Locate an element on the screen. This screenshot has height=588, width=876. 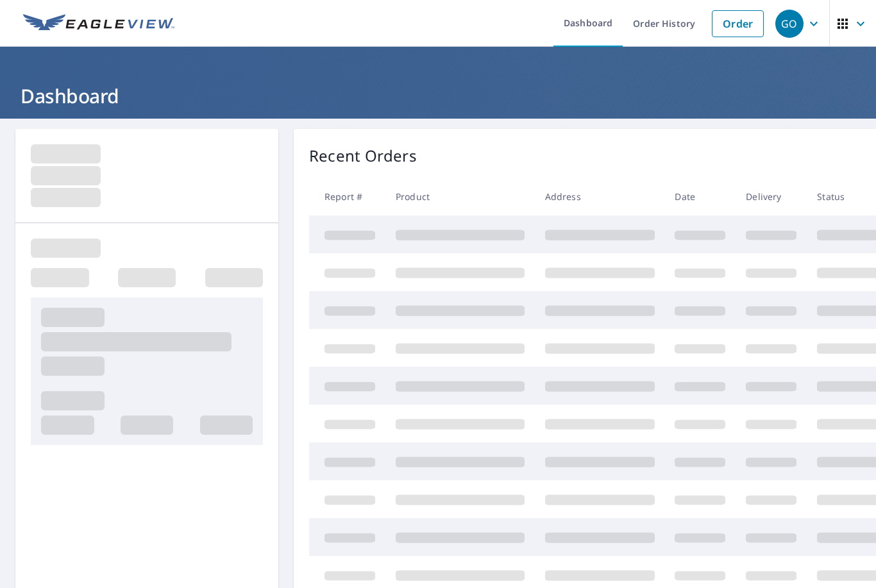
img: EV Logo is located at coordinates (99, 23).